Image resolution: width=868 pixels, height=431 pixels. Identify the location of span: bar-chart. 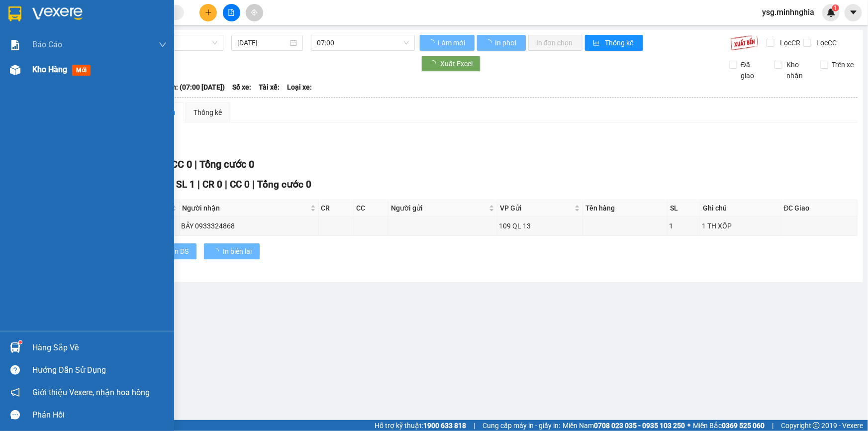
(597, 43).